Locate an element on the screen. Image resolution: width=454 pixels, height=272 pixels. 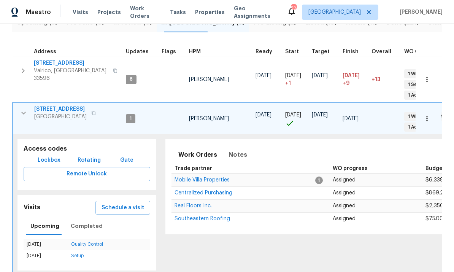
span: Centralized Purchasing is located at coordinates (203, 193).